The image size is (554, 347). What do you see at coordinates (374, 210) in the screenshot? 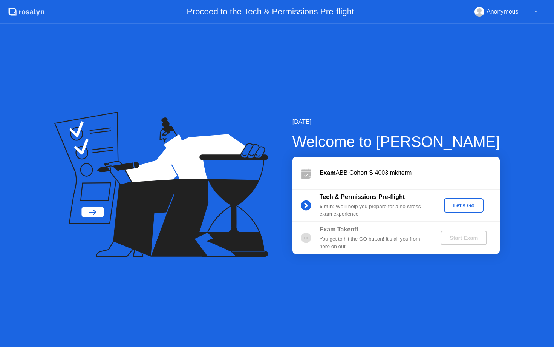
I see `div: : We’ll help you prepare for a no-stress exam experience` at bounding box center [374, 210].